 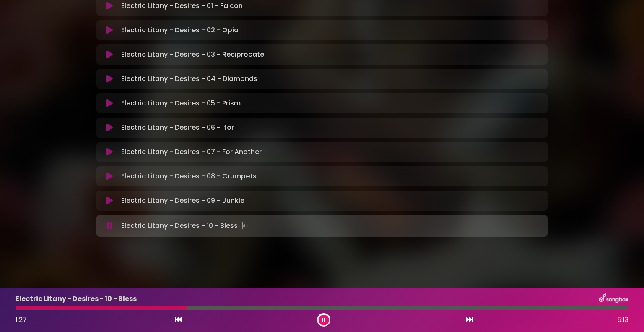 What do you see at coordinates (189, 79) in the screenshot?
I see `p: Electric Litany - Desires - 04 - Diamonds` at bounding box center [189, 79].